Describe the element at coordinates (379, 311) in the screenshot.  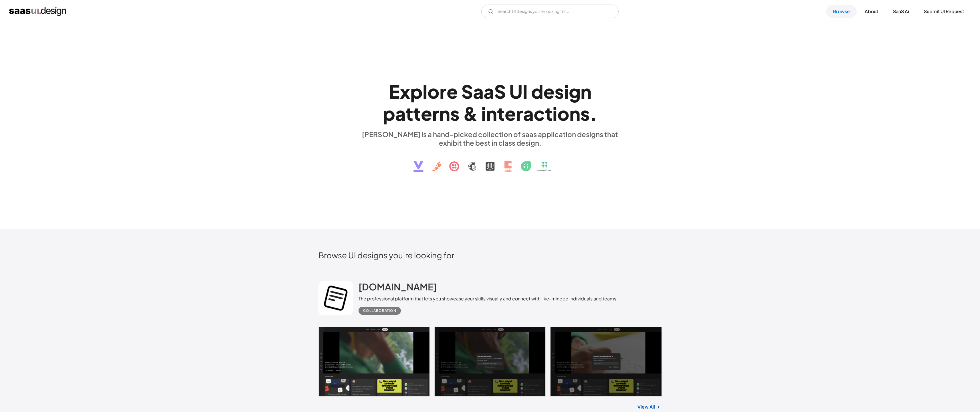
I see `div: Collaboration` at that location.